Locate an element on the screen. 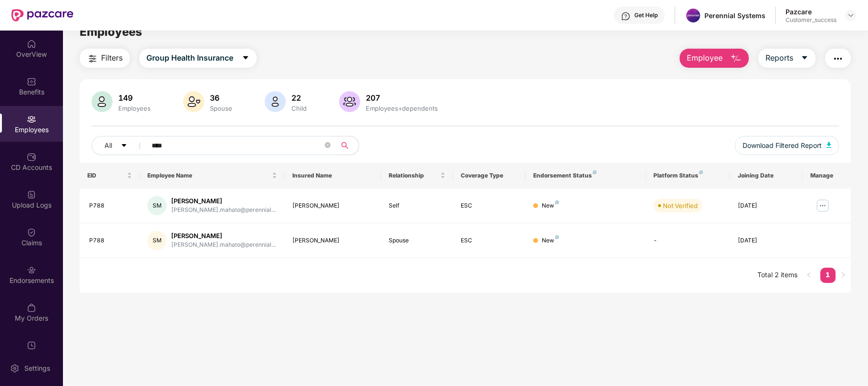  button: search is located at coordinates (347, 146).